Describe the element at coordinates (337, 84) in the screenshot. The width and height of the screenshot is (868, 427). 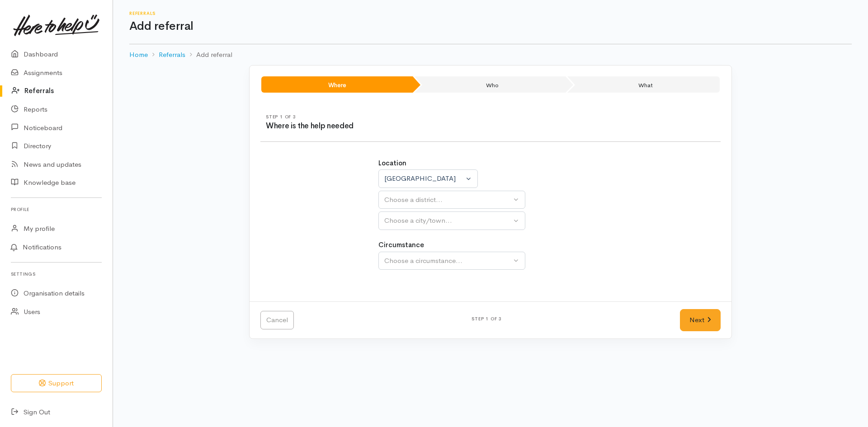
I see `li: Where` at that location.